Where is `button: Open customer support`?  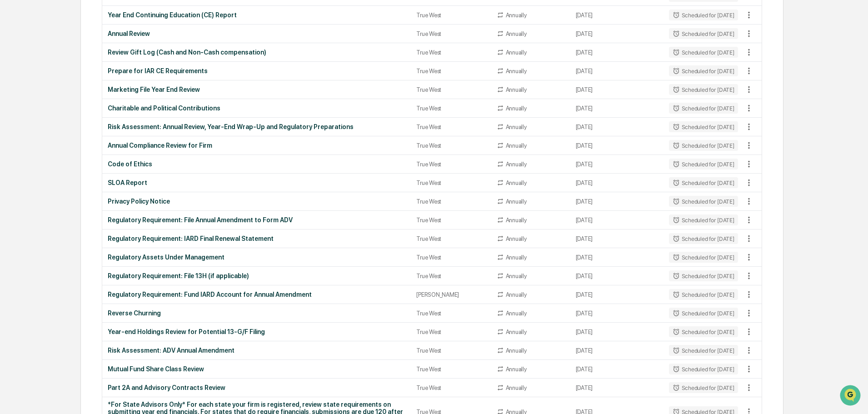 button: Open customer support is located at coordinates (11, 11).